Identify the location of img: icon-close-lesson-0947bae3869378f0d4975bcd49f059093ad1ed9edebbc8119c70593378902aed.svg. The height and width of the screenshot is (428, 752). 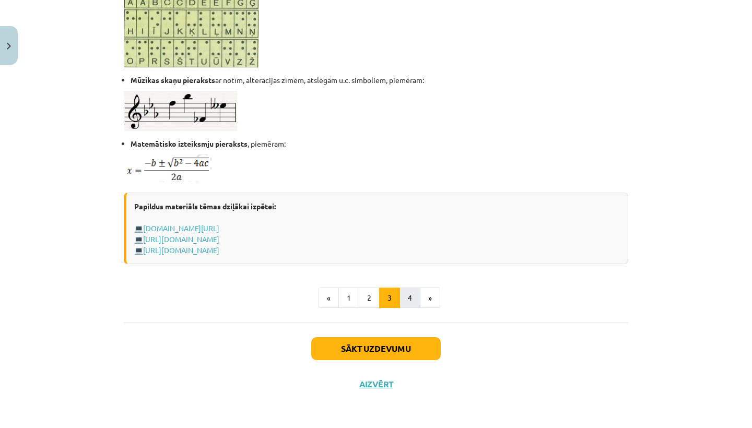
(9, 46).